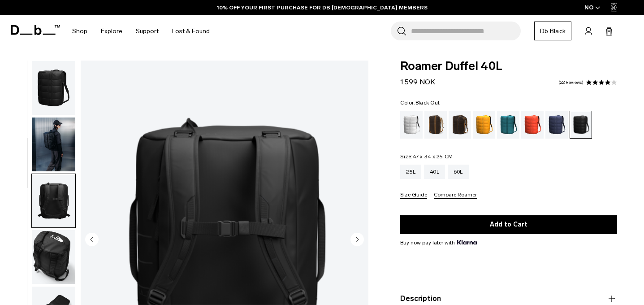  Describe the element at coordinates (92, 241) in the screenshot. I see `button: Previous slide` at that location.